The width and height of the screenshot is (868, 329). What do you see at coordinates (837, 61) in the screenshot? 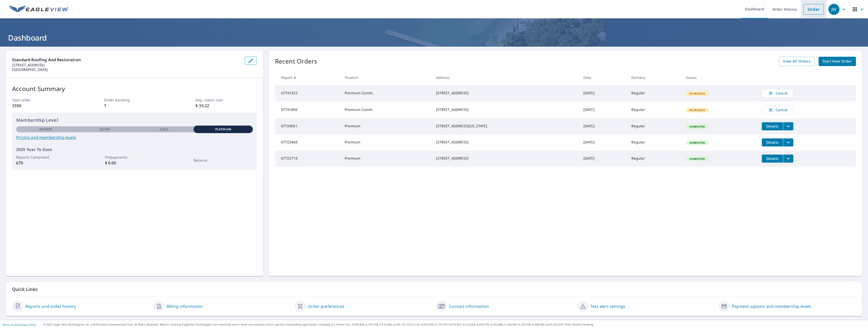
I see `a: Start New Order` at bounding box center [837, 61].